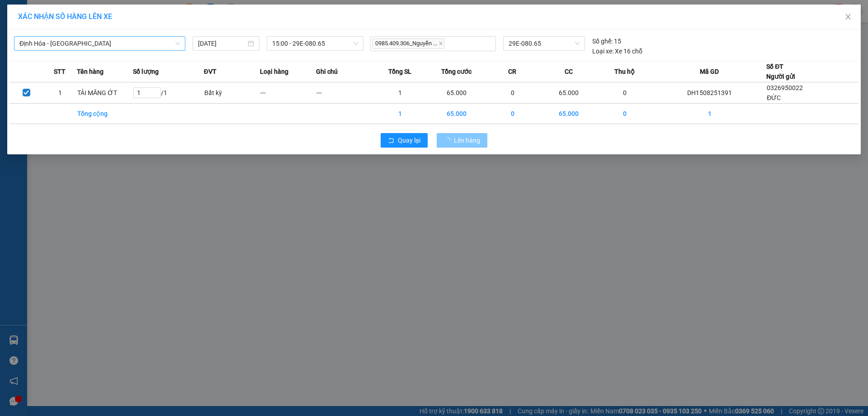  I want to click on span: Lên hàng, so click(467, 140).